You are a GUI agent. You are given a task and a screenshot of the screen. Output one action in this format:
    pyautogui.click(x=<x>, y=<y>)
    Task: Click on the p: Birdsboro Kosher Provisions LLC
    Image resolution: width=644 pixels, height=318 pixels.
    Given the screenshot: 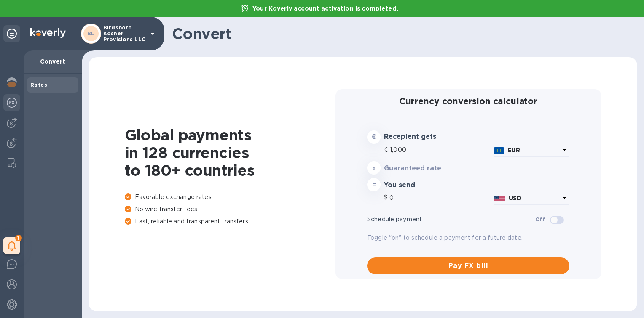 What is the action you would take?
    pyautogui.click(x=124, y=33)
    